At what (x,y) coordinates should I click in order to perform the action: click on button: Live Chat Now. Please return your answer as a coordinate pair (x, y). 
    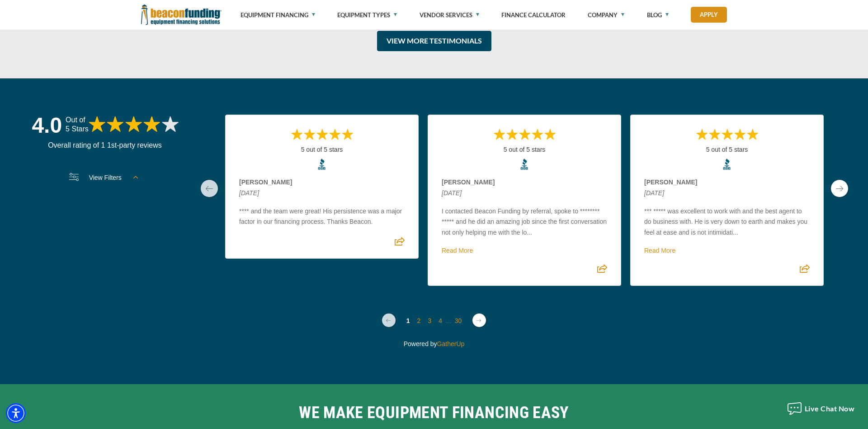
    Looking at the image, I should click on (821, 409).